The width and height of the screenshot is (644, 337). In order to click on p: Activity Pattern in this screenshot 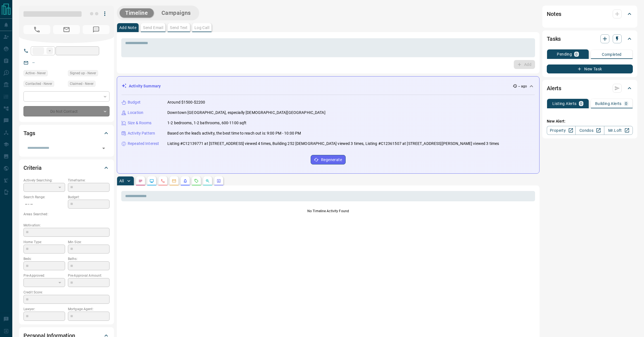, I will do `click(141, 133)`.